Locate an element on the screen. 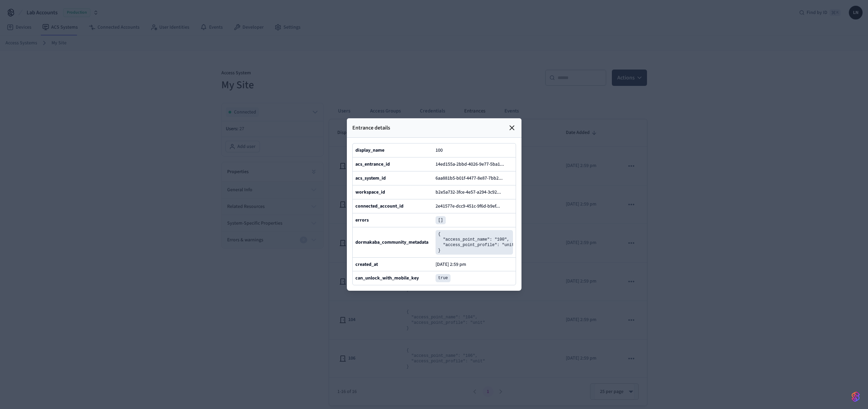 This screenshot has height=409, width=868. b: workspace_id is located at coordinates (370, 192).